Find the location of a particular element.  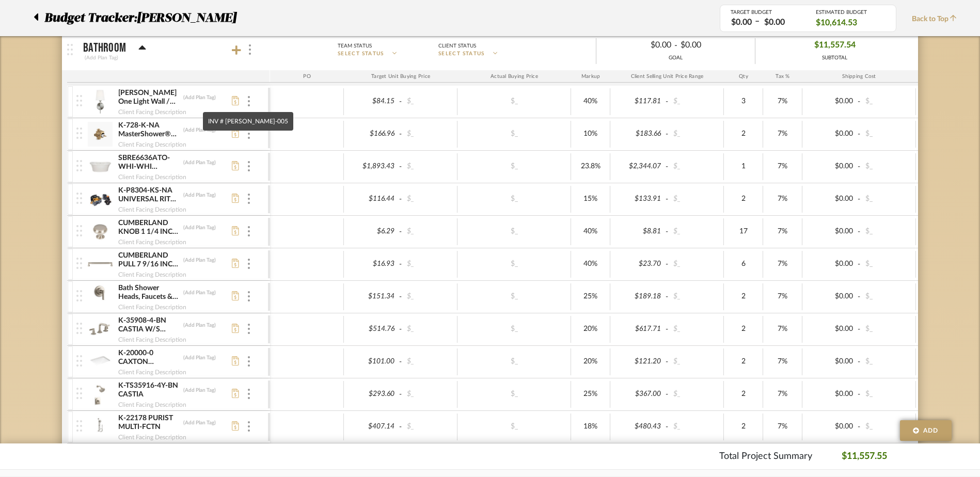

div: K-728-K-NA MasterShower® 3/4" 2- or 3-way transfer valve is located at coordinates (149, 130).